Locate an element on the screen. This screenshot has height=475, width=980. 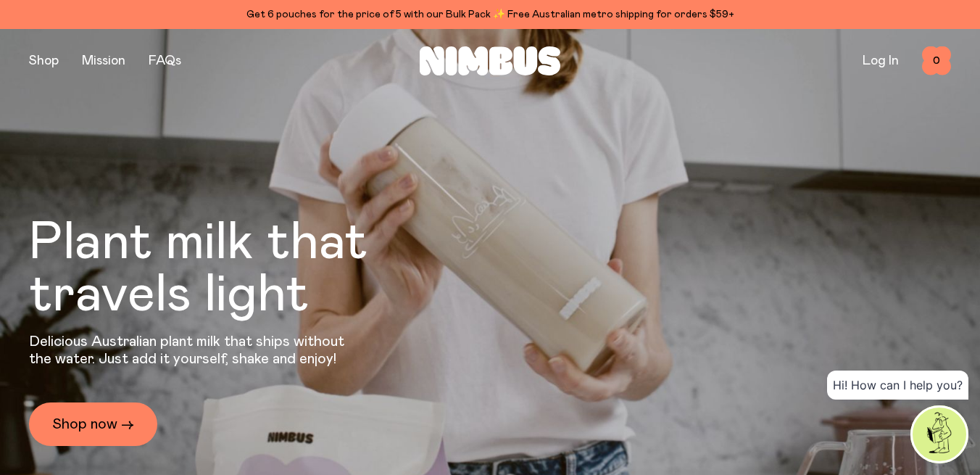
a: Mission is located at coordinates (103, 61).